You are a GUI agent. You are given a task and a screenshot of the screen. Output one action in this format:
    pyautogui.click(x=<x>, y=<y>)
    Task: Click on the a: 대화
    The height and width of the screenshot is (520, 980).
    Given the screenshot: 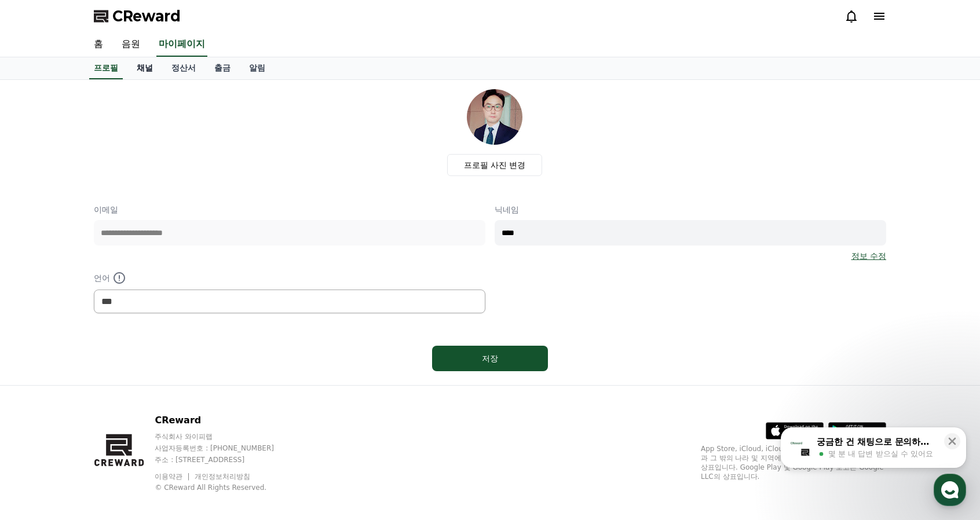 What is the action you would take?
    pyautogui.click(x=113, y=381)
    